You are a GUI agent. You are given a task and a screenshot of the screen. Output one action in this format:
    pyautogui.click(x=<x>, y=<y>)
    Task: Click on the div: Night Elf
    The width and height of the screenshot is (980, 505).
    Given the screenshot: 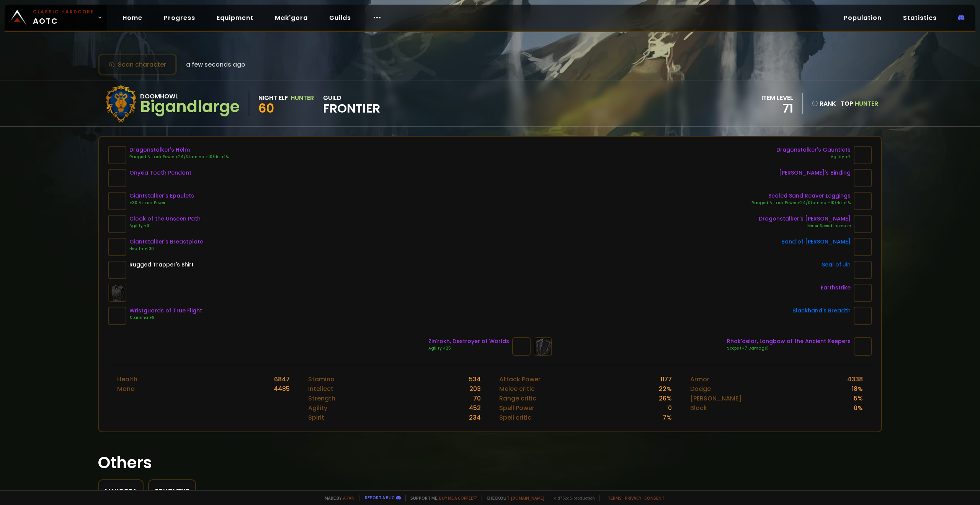 What is the action you would take?
    pyautogui.click(x=274, y=98)
    